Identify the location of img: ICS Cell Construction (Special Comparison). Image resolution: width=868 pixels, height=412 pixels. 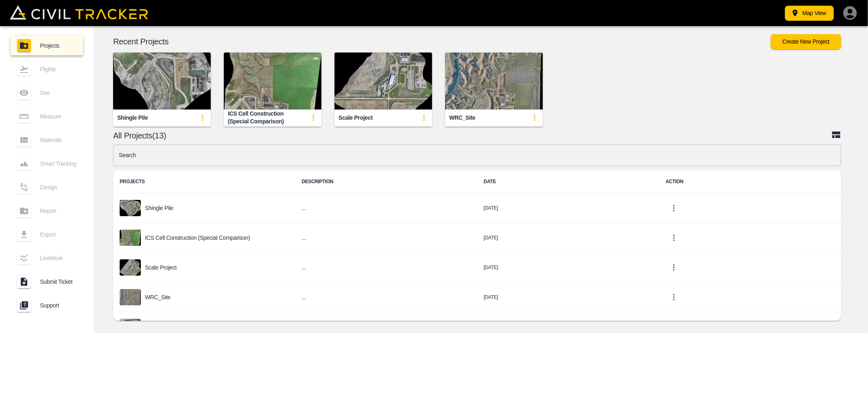
(272, 81).